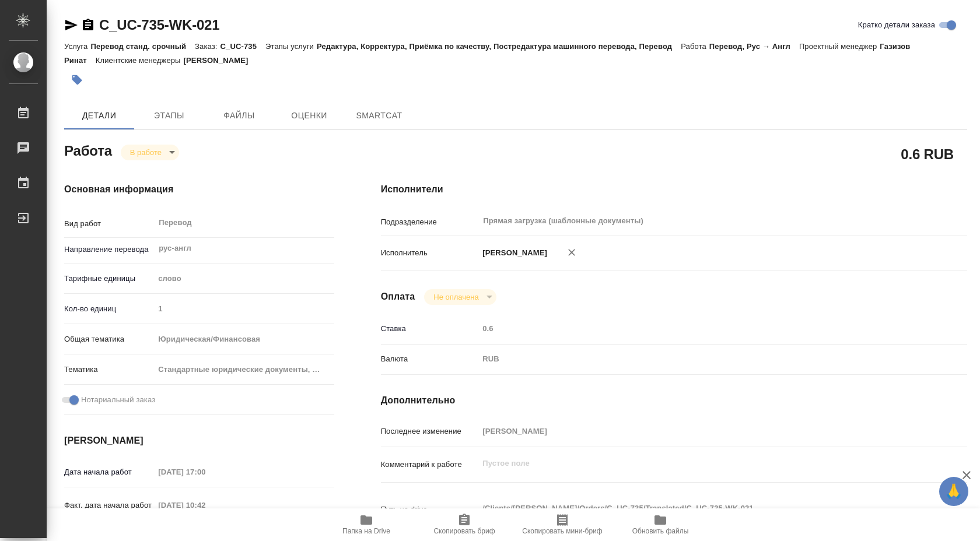 The height and width of the screenshot is (541, 980). Describe the element at coordinates (71, 25) in the screenshot. I see `button: Скопировать ссылку для ЯМессенджера` at that location.